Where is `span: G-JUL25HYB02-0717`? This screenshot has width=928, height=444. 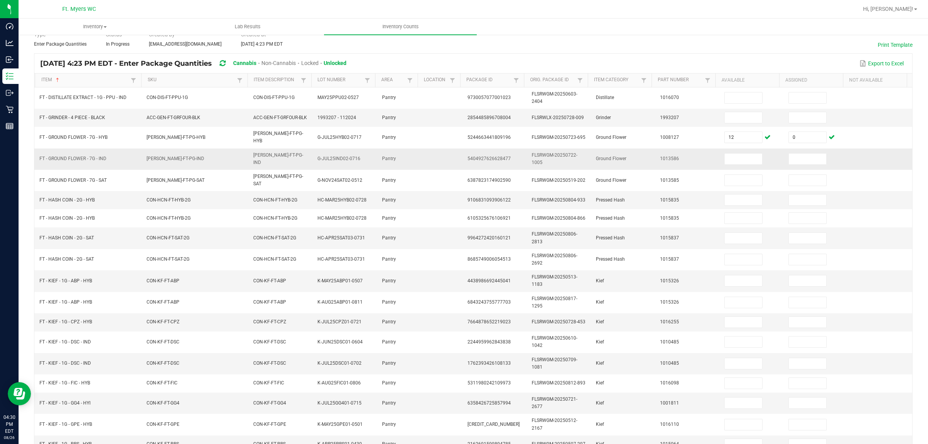 span: G-JUL25HYB02-0717 is located at coordinates (339, 137).